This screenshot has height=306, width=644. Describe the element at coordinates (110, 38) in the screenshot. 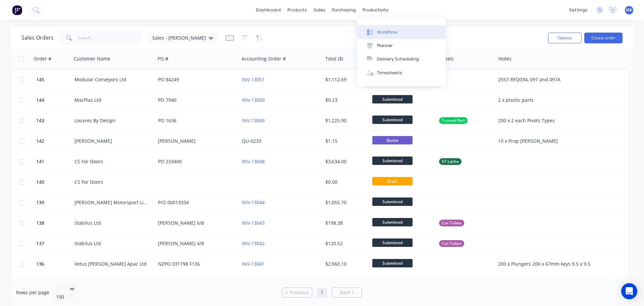

I see `input: Search...` at that location.